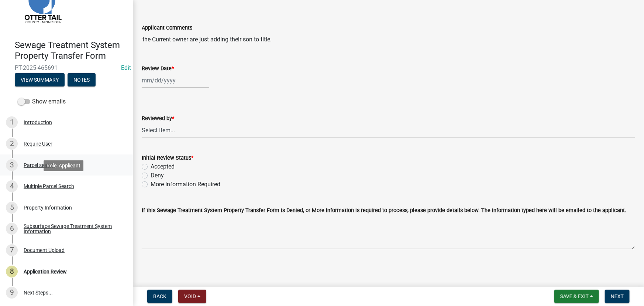 This screenshot has width=644, height=306. What do you see at coordinates (12, 250) in the screenshot?
I see `div: 7` at bounding box center [12, 250].